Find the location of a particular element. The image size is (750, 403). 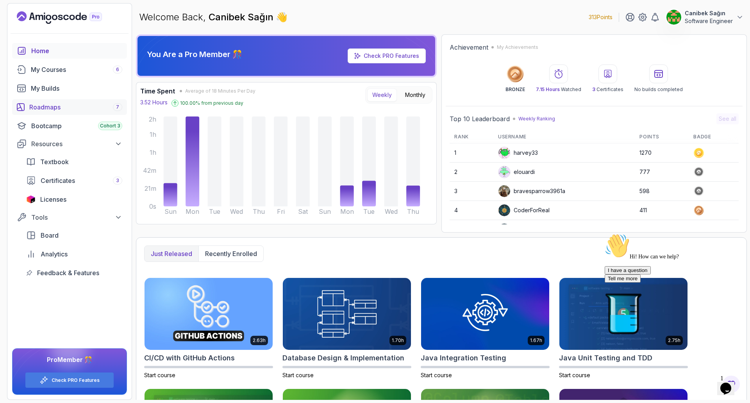

button: Tools is located at coordinates (70, 217).